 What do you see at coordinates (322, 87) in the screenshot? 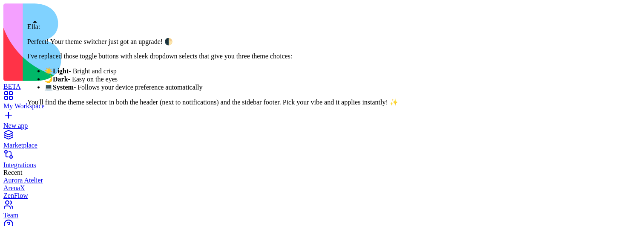
I see `div: BETA` at bounding box center [322, 87].